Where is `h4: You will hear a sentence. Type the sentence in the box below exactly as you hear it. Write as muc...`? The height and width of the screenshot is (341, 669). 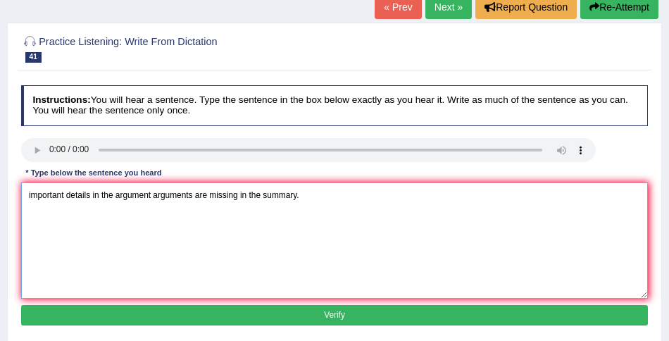
h4: You will hear a sentence. Type the sentence in the box below exactly as you hear it. Write as muc... is located at coordinates (335, 105).